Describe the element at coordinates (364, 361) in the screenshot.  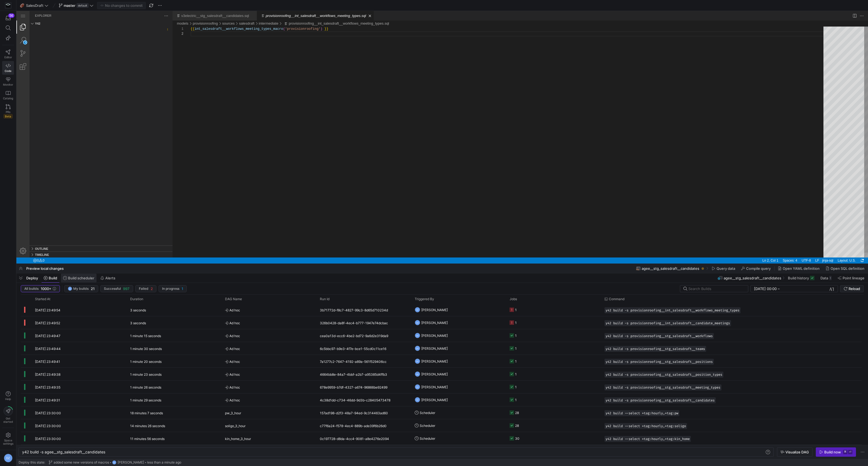
I see `div: 7a1277c2-7647-4192-a89a-561f529406cc` at that location.